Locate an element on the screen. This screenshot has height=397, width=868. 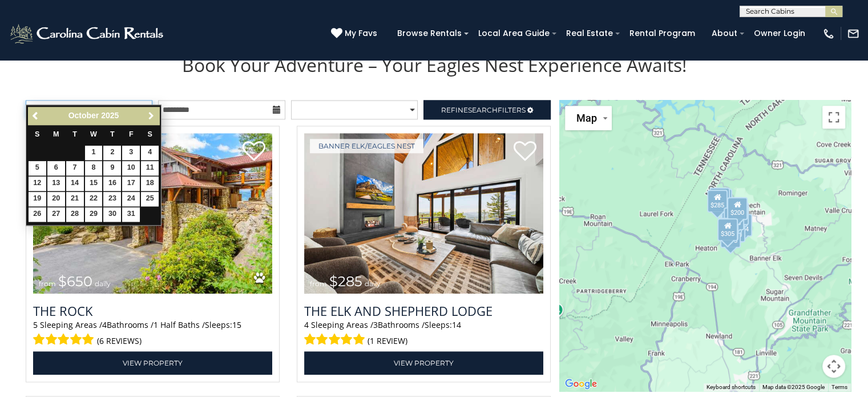
a: 13 is located at coordinates (56, 184).